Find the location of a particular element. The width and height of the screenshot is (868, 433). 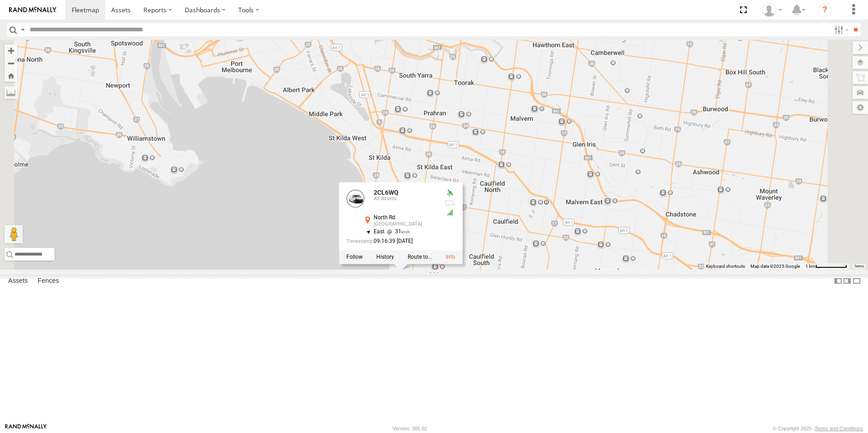

span: 1 km is located at coordinates (810, 266).